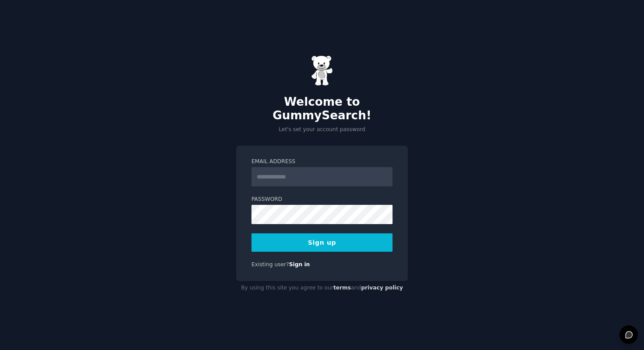 The height and width of the screenshot is (350, 644). What do you see at coordinates (322, 130) in the screenshot?
I see `p: Let's set your account password` at bounding box center [322, 130].